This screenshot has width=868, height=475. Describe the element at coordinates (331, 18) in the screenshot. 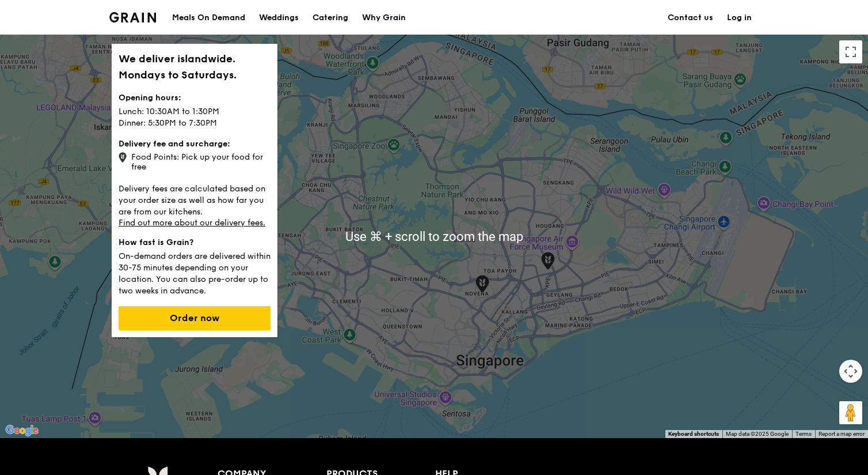

I see `a: Catering` at that location.